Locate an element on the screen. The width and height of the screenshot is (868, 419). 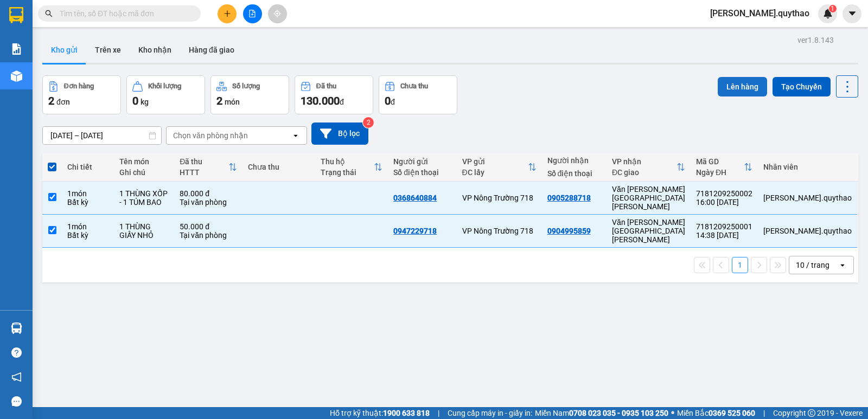
button: Kho nhận is located at coordinates (155, 50).